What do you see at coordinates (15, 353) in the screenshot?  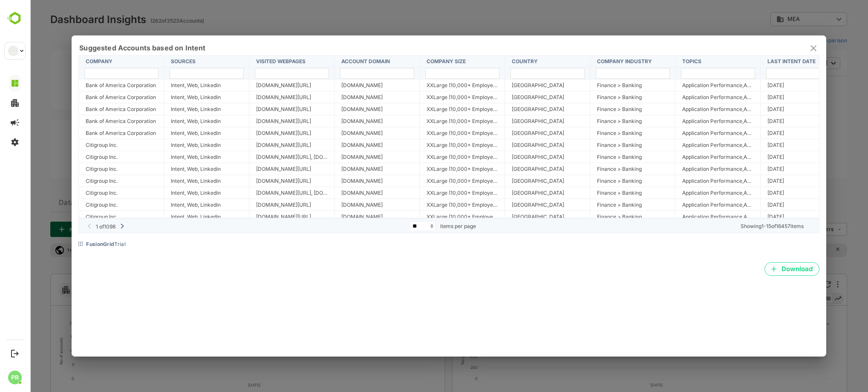 I see `button: Logout` at bounding box center [15, 353].